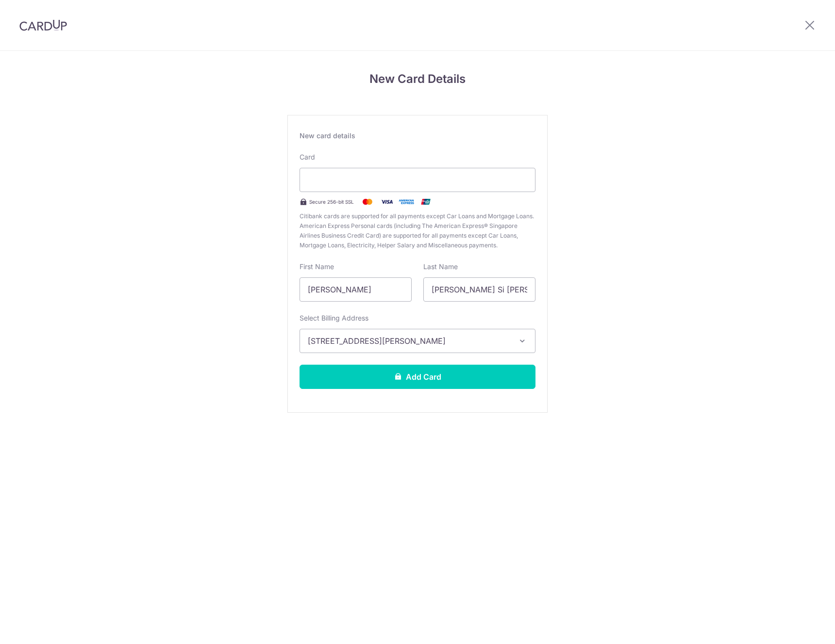  I want to click on img: .alt.amex, so click(406, 202).